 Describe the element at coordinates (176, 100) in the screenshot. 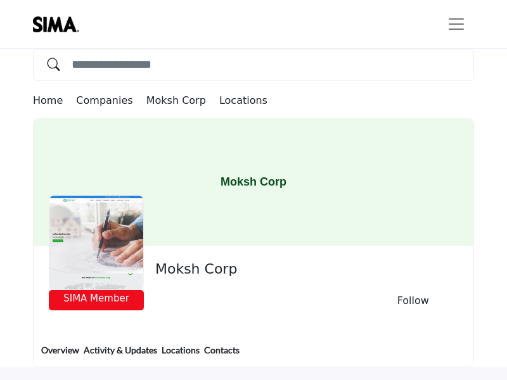

I see `a: Moksh Corp` at that location.